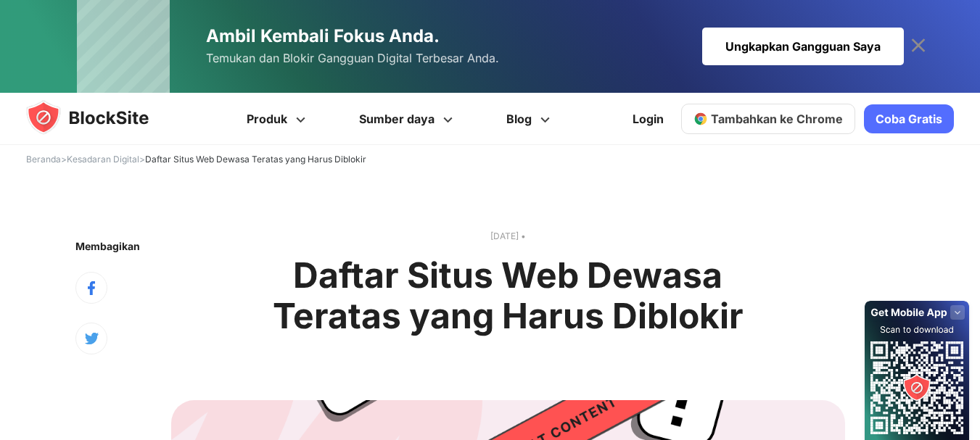 Image resolution: width=980 pixels, height=440 pixels. What do you see at coordinates (101, 117) in the screenshot?
I see `img: blocksite-icon.5d769676.svg` at bounding box center [101, 117].